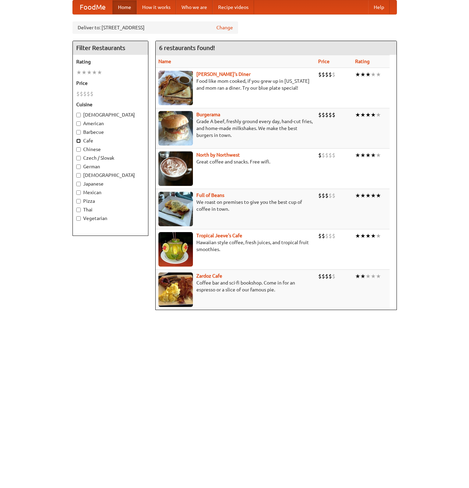 This screenshot has height=488, width=469. Describe the element at coordinates (208, 115) in the screenshot. I see `a: Burgerama` at that location.